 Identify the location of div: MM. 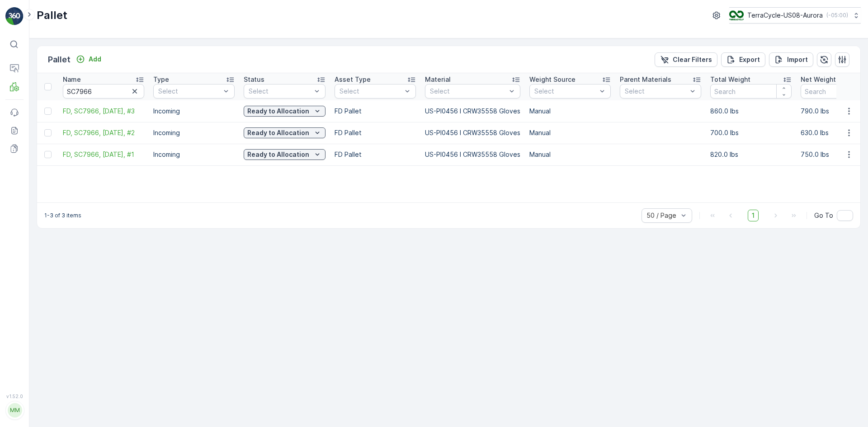
(15, 410).